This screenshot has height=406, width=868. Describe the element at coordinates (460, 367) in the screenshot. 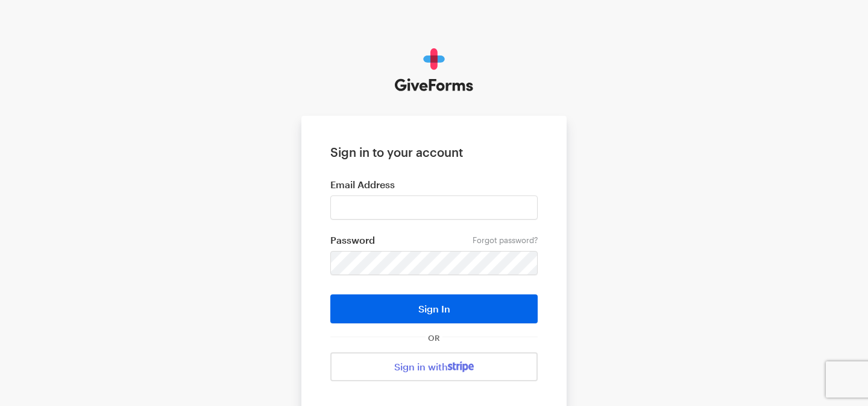

I see `img: stripe-07469f1003232ad58a8838275b02f7af1ac9ba95304e10fa954b414cd571f63b.svg` at that location.